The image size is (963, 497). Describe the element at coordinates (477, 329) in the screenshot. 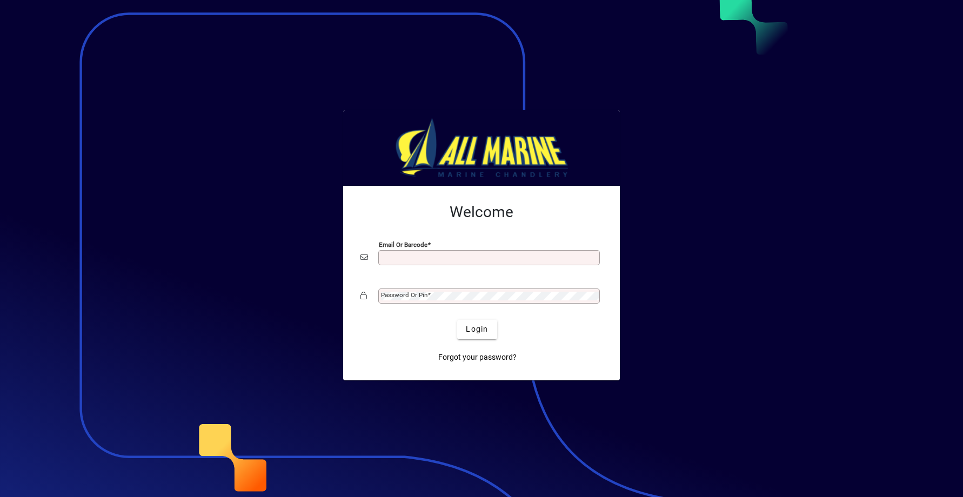

I see `span: Login` at that location.